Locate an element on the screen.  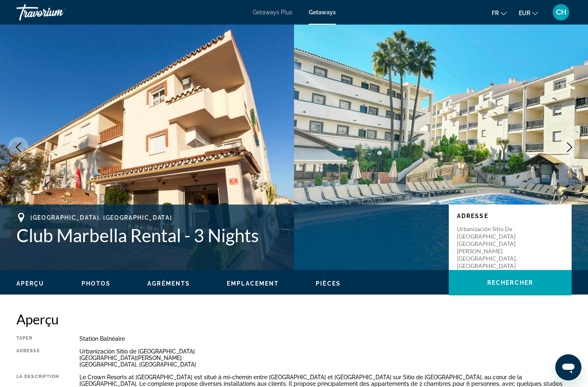
div: Adresse is located at coordinates (37, 358).